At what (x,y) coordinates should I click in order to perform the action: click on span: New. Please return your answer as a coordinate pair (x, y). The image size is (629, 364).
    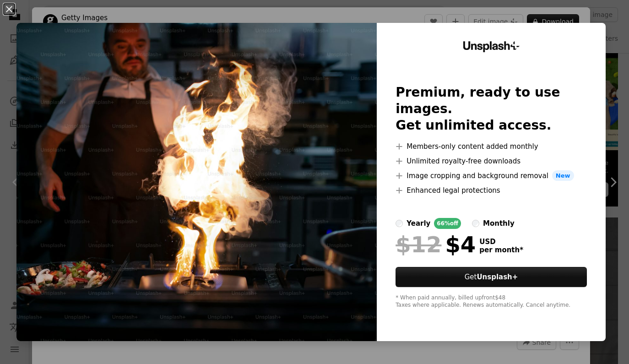
    Looking at the image, I should click on (563, 176).